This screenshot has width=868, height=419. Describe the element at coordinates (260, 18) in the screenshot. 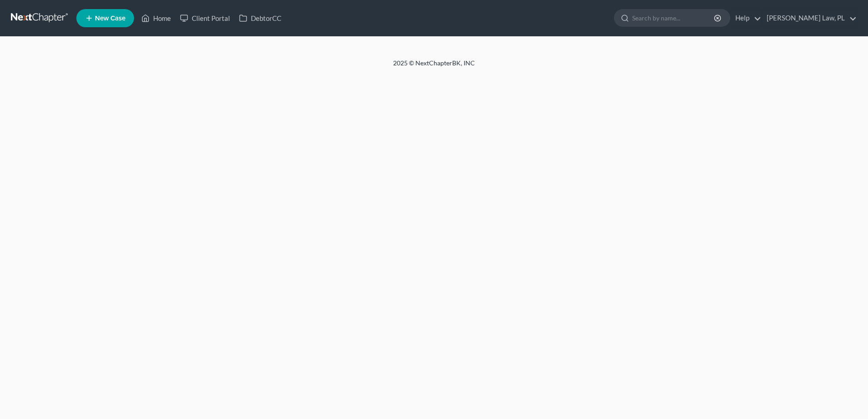

I see `a: DebtorCC` at that location.